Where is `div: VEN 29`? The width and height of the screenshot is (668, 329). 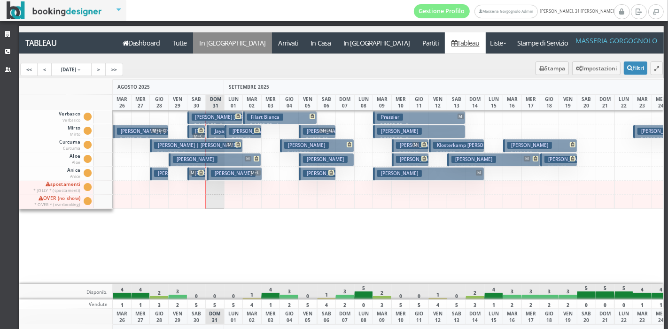 div: VEN 29 is located at coordinates (178, 317).